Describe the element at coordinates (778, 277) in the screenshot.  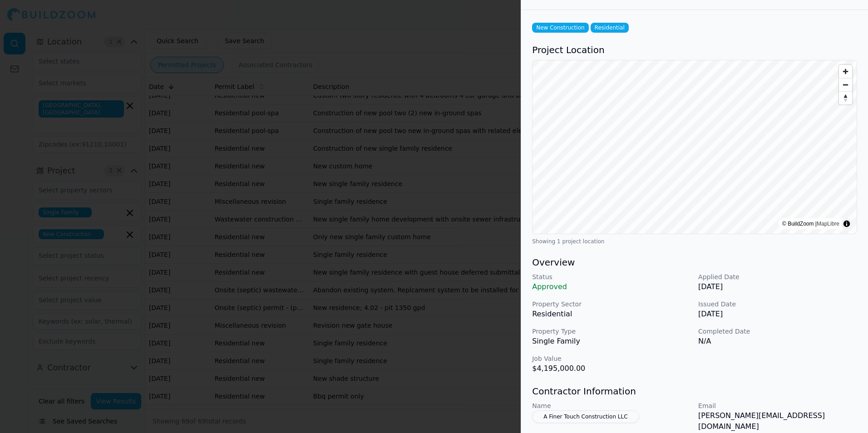
I see `p: Applied Date` at that location.